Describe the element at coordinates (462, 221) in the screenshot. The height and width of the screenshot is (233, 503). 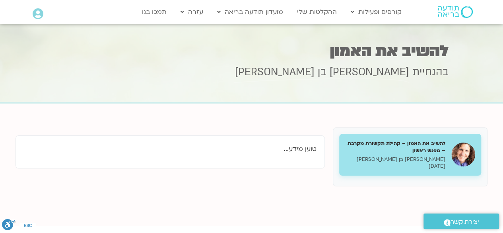
I see `a: יצירת קשר` at that location.